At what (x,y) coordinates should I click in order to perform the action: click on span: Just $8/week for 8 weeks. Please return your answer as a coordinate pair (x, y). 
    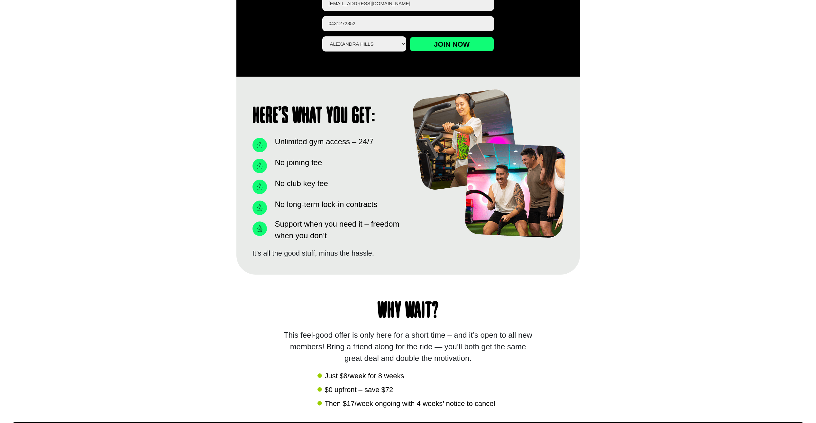
    Looking at the image, I should click on (363, 375).